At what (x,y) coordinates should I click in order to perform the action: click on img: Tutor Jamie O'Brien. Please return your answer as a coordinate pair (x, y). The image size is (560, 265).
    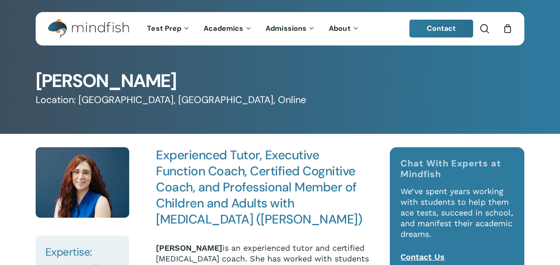
    Looking at the image, I should click on (82, 182).